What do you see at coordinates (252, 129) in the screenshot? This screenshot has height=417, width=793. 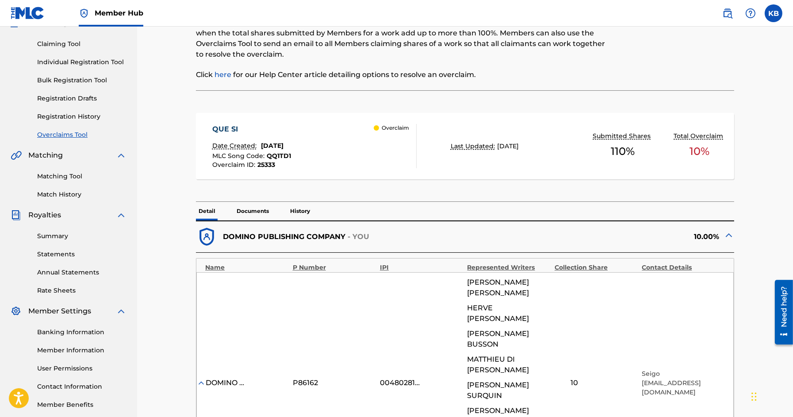 I see `div: QUE SI` at bounding box center [252, 129].